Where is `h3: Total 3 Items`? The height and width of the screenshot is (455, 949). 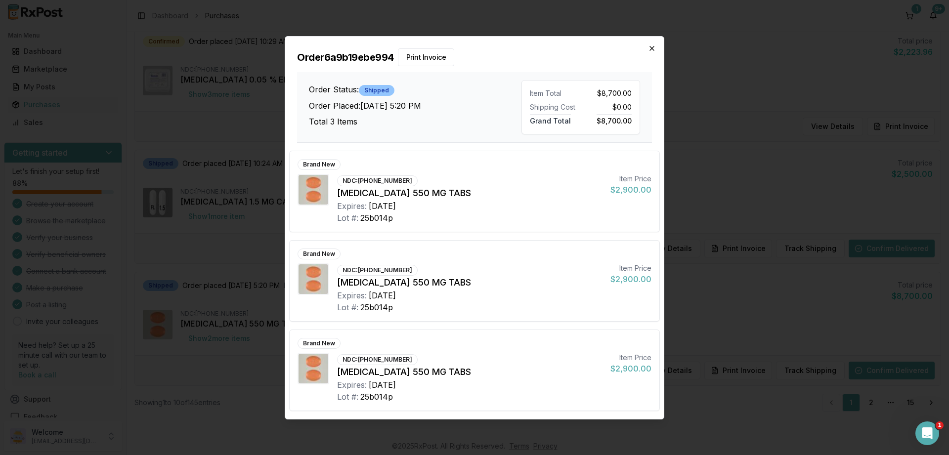
h3: Total 3 Items is located at coordinates (415, 121).